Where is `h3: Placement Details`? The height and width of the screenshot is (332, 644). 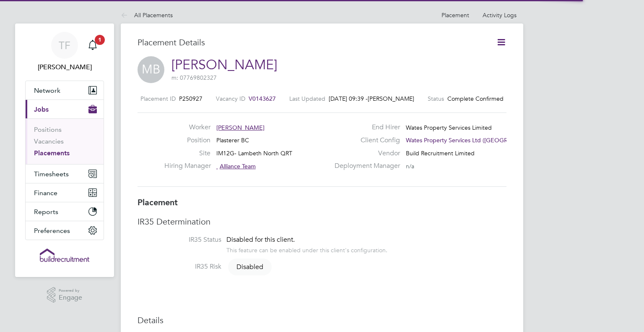
h3: Placement Details is located at coordinates (310, 42).